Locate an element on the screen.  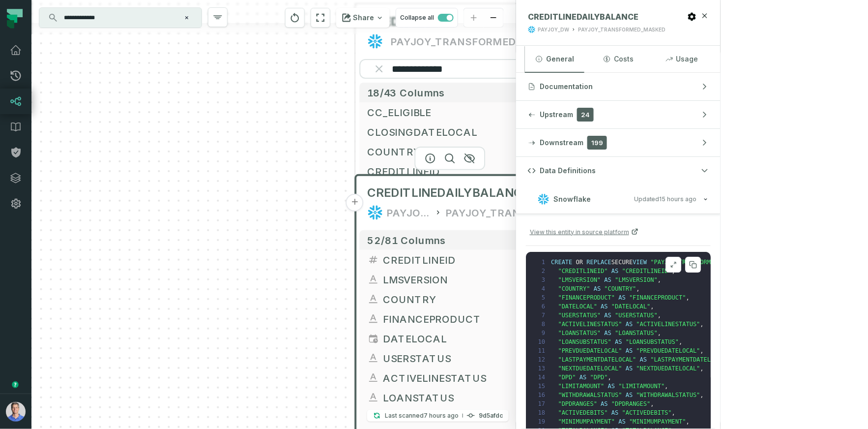
button: Usage is located at coordinates (682, 59).